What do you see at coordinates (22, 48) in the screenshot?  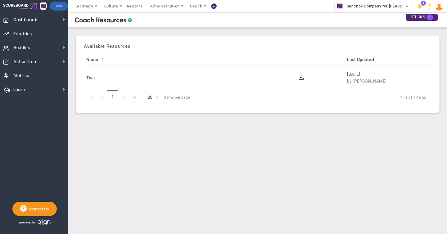 I see `span: Huddles` at bounding box center [22, 48].